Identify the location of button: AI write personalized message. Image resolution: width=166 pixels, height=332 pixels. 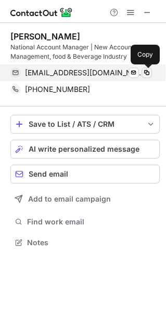
(85, 149).